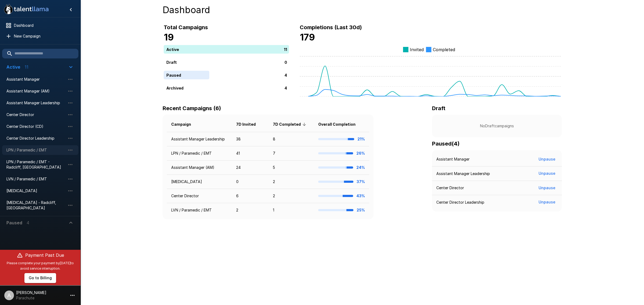 The height and width of the screenshot is (305, 644). What do you see at coordinates (250, 167) in the screenshot?
I see `td: 24` at bounding box center [250, 167].